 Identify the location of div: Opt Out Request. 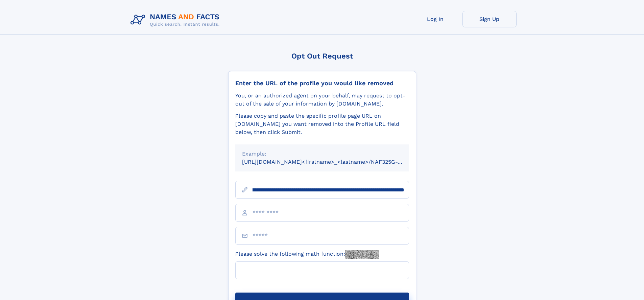
(322, 56).